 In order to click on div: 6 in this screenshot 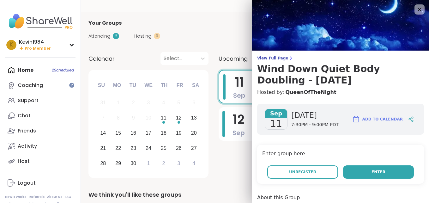, I will do `click(194, 102)`.